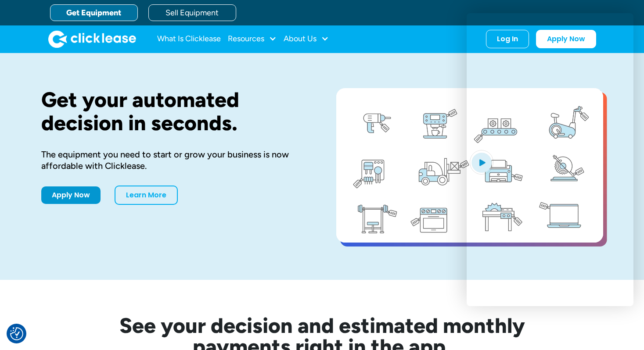  I want to click on a: open lightbox, so click(469, 165).